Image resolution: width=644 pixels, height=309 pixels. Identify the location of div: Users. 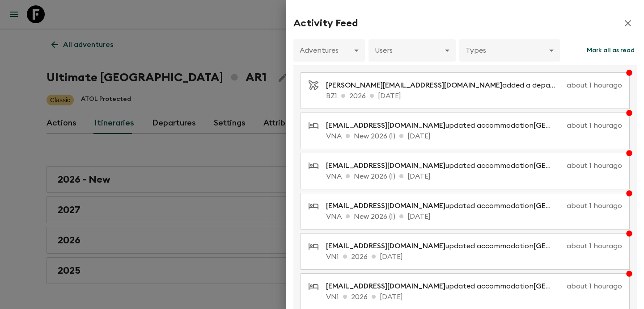
(412, 51).